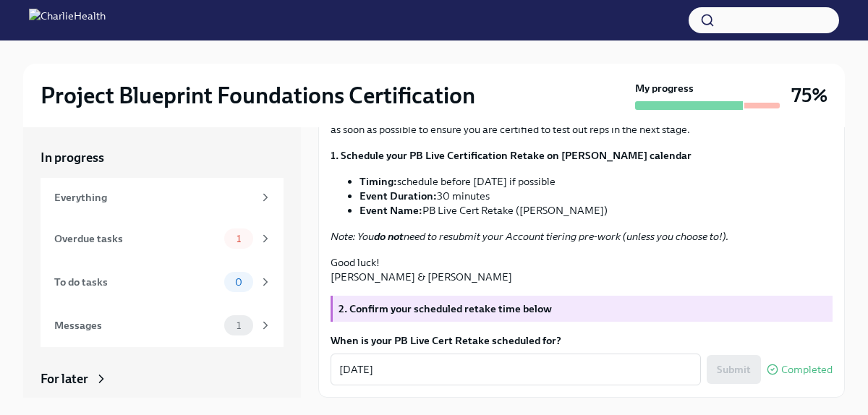 The width and height of the screenshot is (868, 415). What do you see at coordinates (238, 282) in the screenshot?
I see `span: 0` at bounding box center [238, 282].